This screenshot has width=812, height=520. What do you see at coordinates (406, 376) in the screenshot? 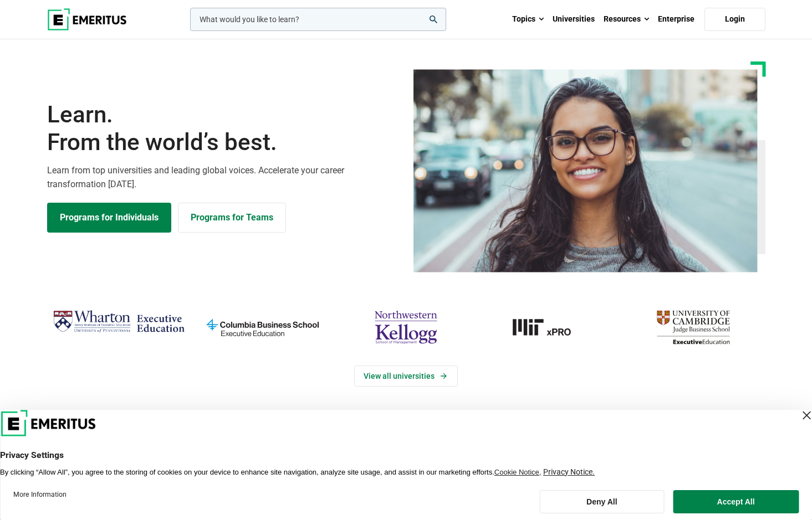
I see `a: View Universities` at bounding box center [406, 376].